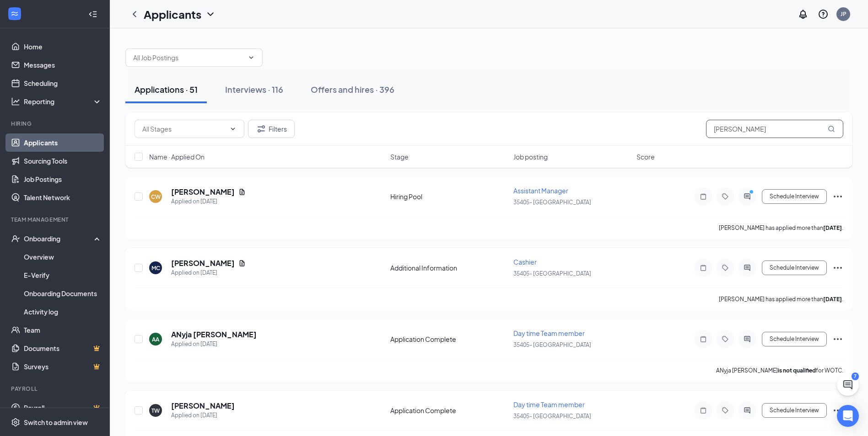 This screenshot has width=868, height=436. I want to click on div: Interviews · 116, so click(254, 89).